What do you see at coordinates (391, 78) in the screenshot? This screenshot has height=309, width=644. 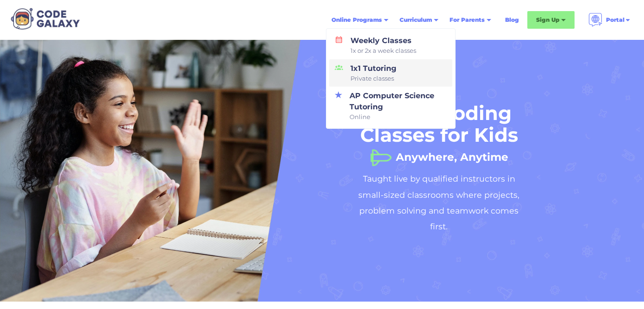 I see `nav: Online Programs` at bounding box center [391, 78].